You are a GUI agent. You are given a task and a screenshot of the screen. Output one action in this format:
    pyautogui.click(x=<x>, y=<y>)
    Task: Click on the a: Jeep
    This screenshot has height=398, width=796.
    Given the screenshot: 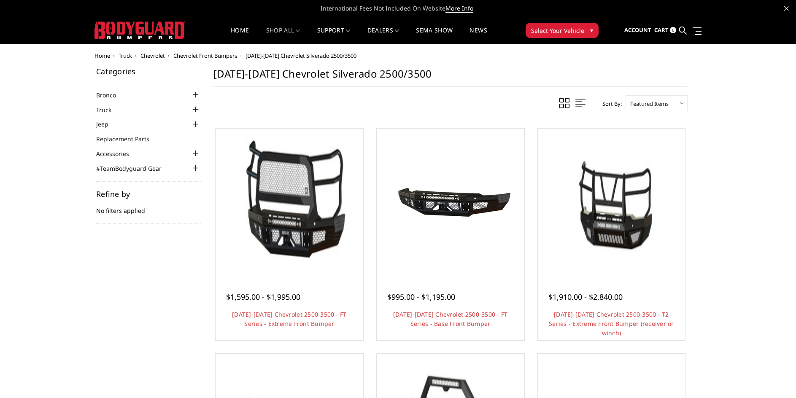 What is the action you would take?
    pyautogui.click(x=108, y=124)
    